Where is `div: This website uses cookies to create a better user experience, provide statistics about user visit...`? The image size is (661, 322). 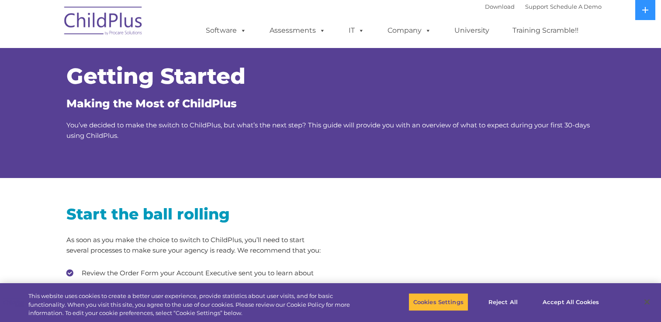
div: This website uses cookies to create a better user experience, provide statistics about user visit... is located at coordinates (196, 305).